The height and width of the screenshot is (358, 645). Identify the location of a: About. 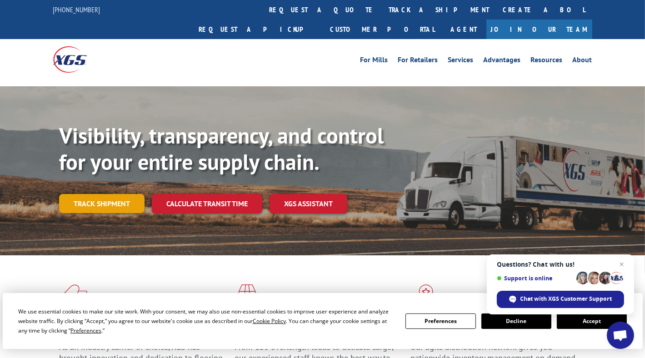
(583, 61).